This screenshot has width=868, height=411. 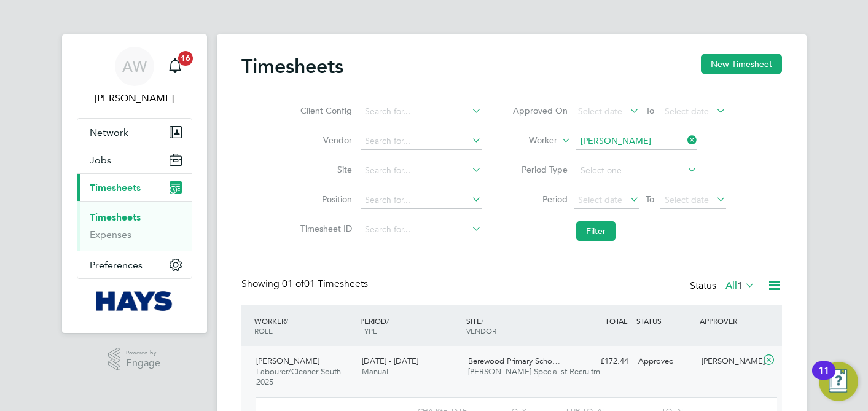 What do you see at coordinates (596, 231) in the screenshot?
I see `button: Filter` at bounding box center [596, 231].